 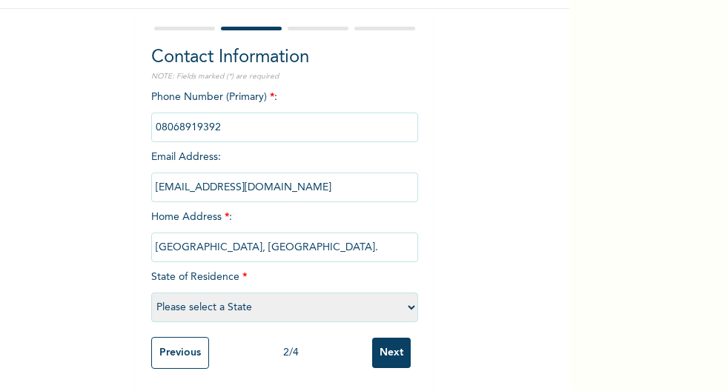 I want to click on span: Phone Number (Primary) :, so click(x=285, y=112).